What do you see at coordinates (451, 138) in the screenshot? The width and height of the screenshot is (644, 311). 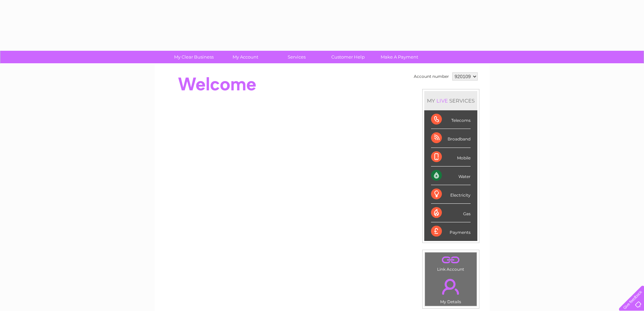 I see `div: Broadband` at bounding box center [451, 138].